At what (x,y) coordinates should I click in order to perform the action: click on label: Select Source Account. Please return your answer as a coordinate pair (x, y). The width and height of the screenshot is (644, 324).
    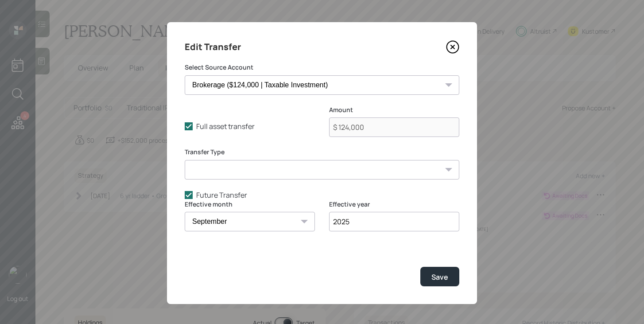
    Looking at the image, I should click on (322, 68).